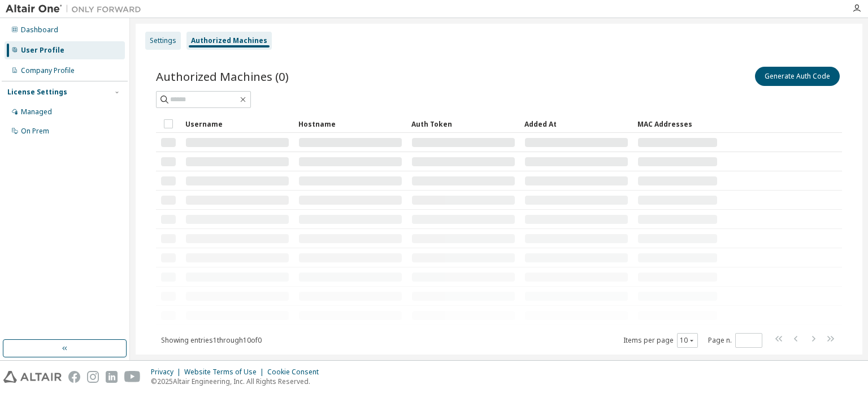  What do you see at coordinates (167, 372) in the screenshot?
I see `div: Privacy` at bounding box center [167, 372].